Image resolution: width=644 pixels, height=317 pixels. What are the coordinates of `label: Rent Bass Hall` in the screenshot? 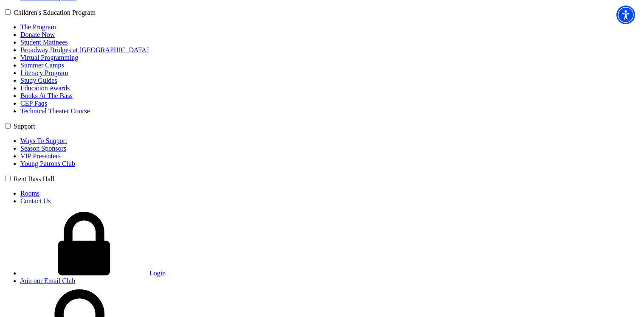 It's located at (34, 179).